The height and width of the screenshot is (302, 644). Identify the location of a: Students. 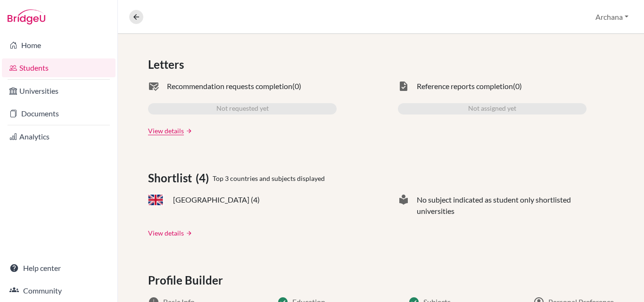
(58, 68).